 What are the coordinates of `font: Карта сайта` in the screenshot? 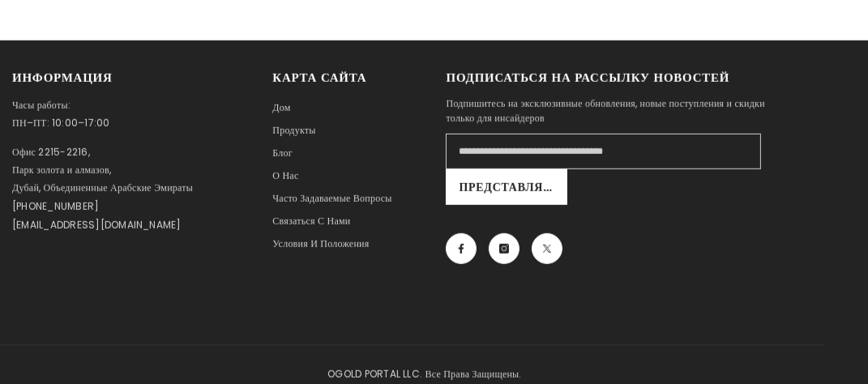 It's located at (319, 77).